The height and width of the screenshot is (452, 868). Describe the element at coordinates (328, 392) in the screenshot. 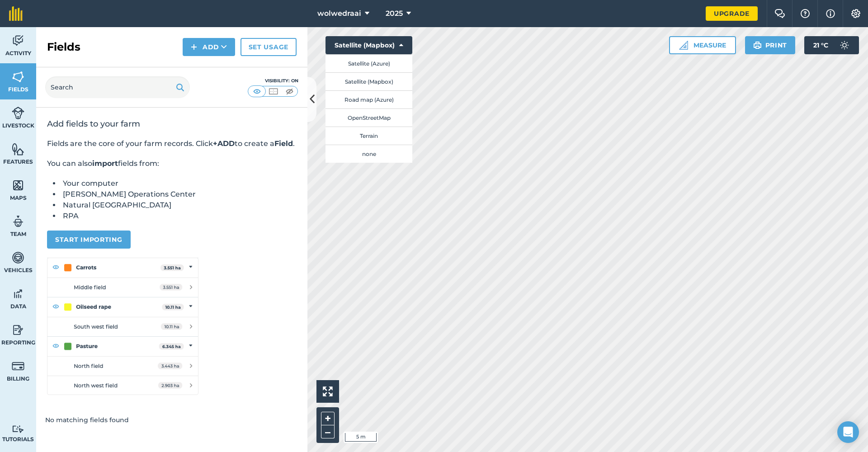

I see `img: Four arrows, one pointing top left, one top right, one bottom right and the last bottom left` at that location.